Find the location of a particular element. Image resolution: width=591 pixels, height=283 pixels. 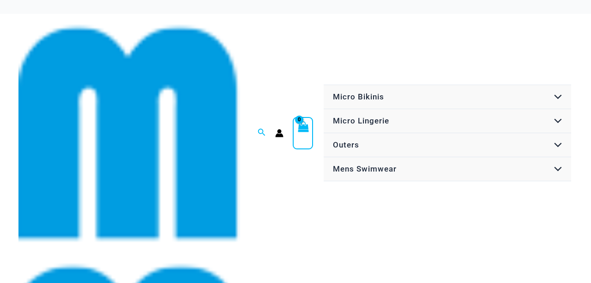

a: Micro LingerieMenu ToggleMenu Toggle is located at coordinates (447, 121).